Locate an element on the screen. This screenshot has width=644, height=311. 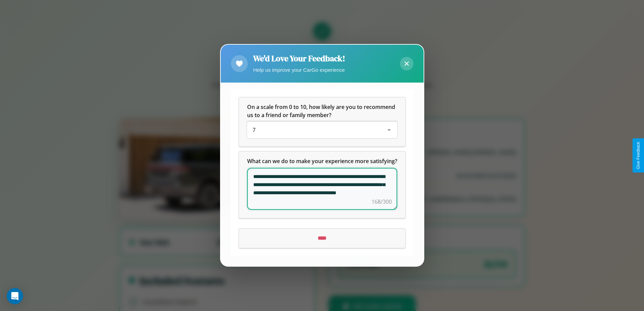
span: 7 is located at coordinates (254, 130).